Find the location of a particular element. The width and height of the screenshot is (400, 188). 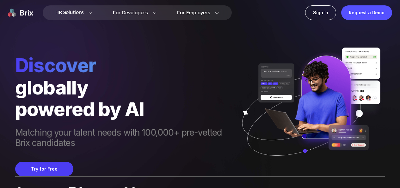

a: Sign In is located at coordinates (321, 13).